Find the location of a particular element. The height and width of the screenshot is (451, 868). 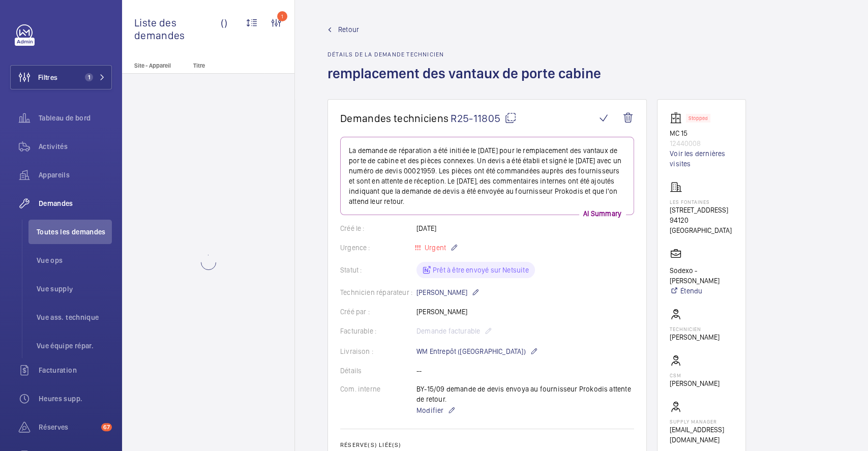

p: Site - Appareil is located at coordinates (155, 65).